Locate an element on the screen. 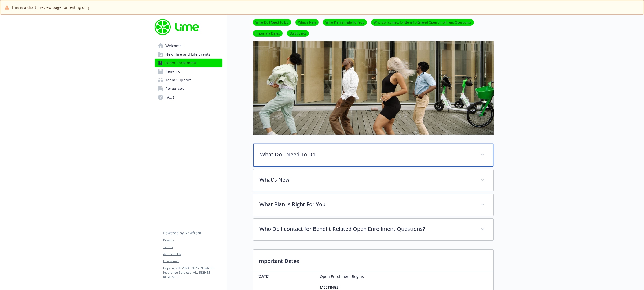 The height and width of the screenshot is (290, 644). p: Copyright © 2024 - 2025 , Newfront Insurance Services, ALL RIGHTS RESERVED is located at coordinates (193, 272).